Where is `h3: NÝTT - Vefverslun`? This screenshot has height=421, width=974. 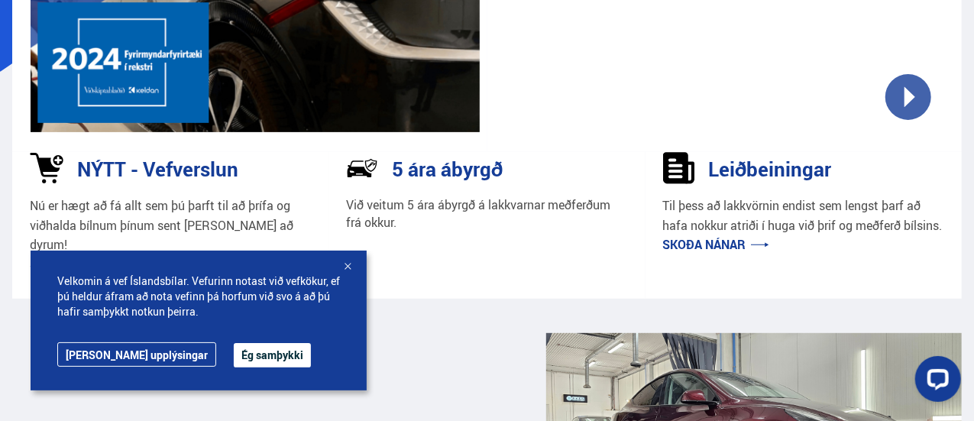 h3: NÝTT - Vefverslun is located at coordinates (157, 169).